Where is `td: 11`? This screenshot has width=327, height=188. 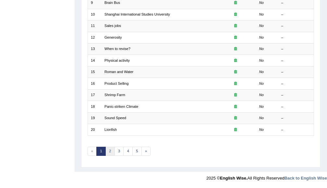 td: 11 is located at coordinates (94, 26).